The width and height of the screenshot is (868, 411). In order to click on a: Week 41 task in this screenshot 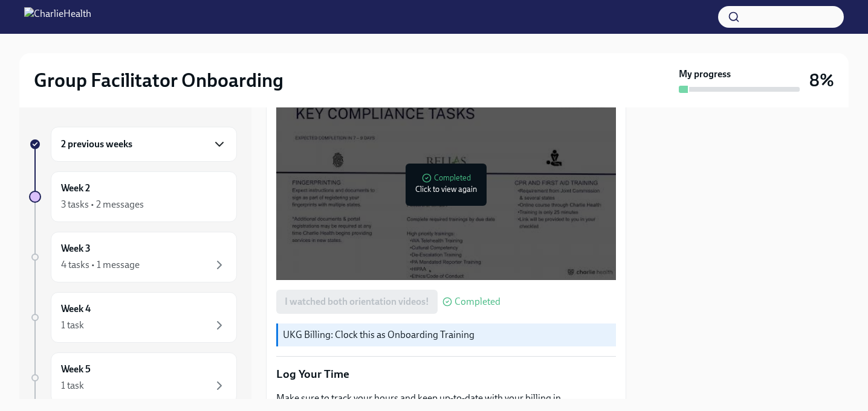, I will do `click(133, 317)`.